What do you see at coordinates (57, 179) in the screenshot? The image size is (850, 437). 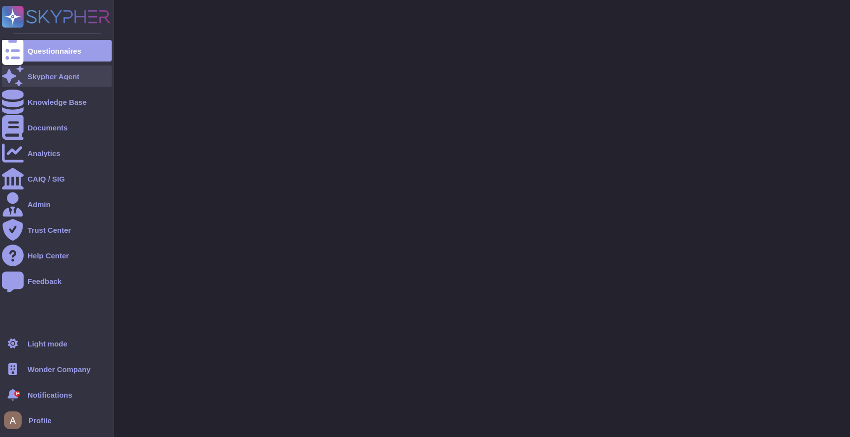 I see `a: CAIQ / SIG` at bounding box center [57, 179].